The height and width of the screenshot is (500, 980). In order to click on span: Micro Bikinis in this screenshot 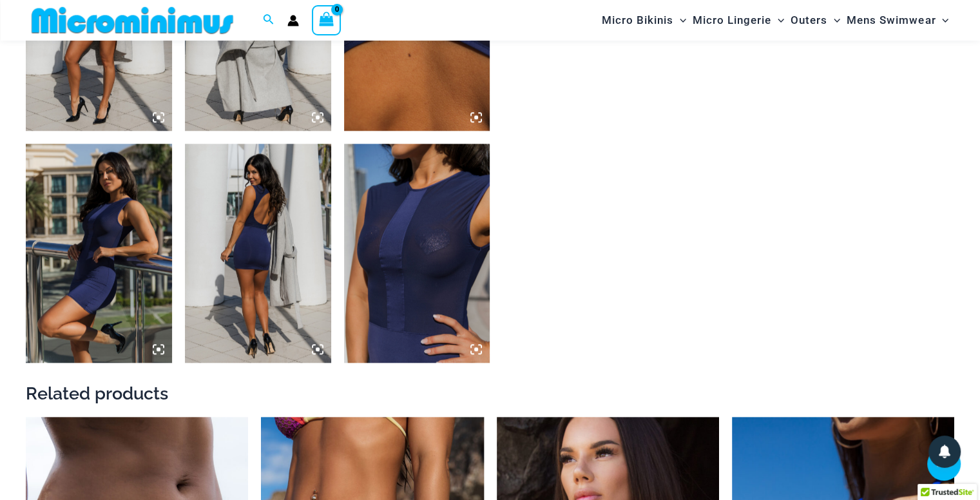, I will do `click(637, 20)`.